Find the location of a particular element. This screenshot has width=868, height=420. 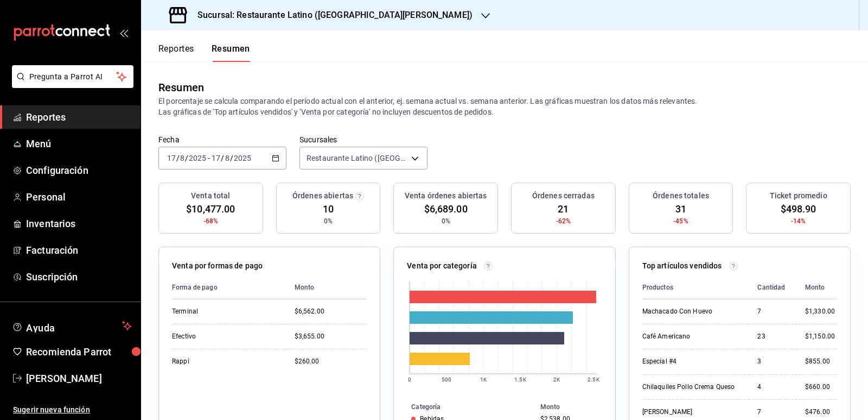

text: 0 is located at coordinates (410, 379).